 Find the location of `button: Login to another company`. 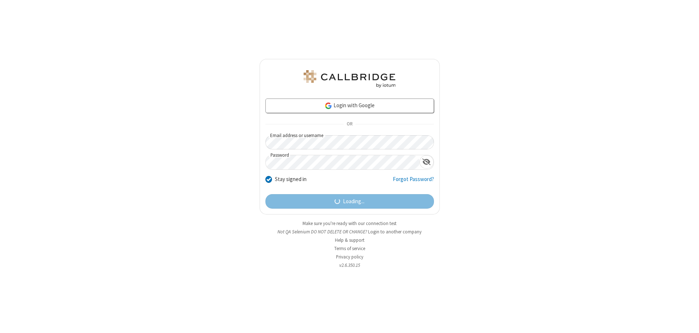

button: Login to another company is located at coordinates (395, 232).